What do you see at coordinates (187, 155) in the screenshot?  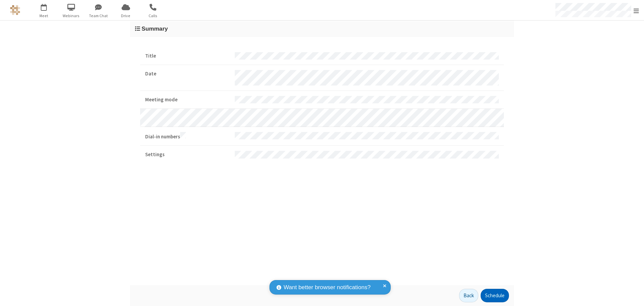 I see `strong: Settings` at bounding box center [187, 155].